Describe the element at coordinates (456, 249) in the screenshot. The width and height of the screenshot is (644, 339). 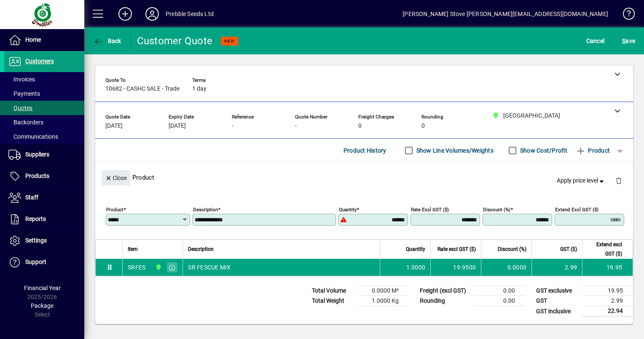
I see `span: Rate excl GST ($)` at that location.